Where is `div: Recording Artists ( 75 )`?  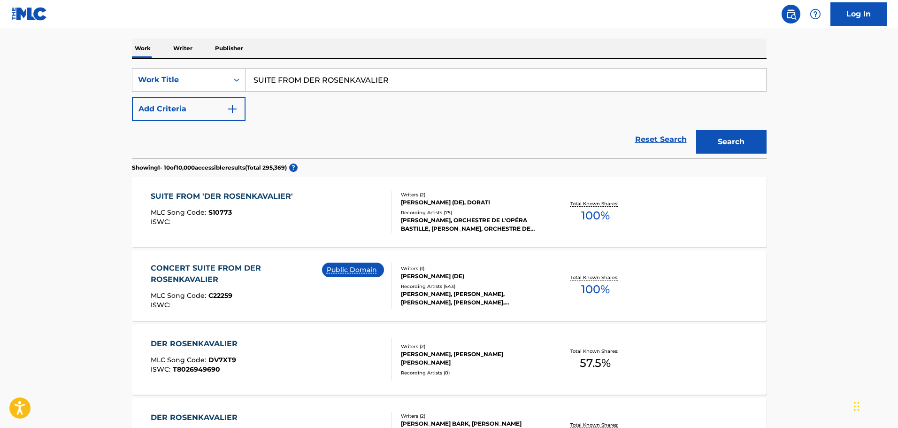 div: Recording Artists ( 75 ) is located at coordinates (472, 212).